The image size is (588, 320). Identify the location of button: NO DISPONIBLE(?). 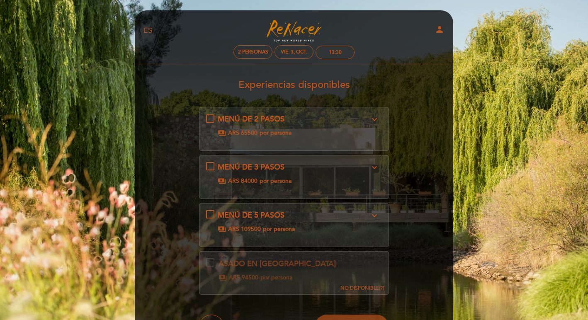
(362, 272).